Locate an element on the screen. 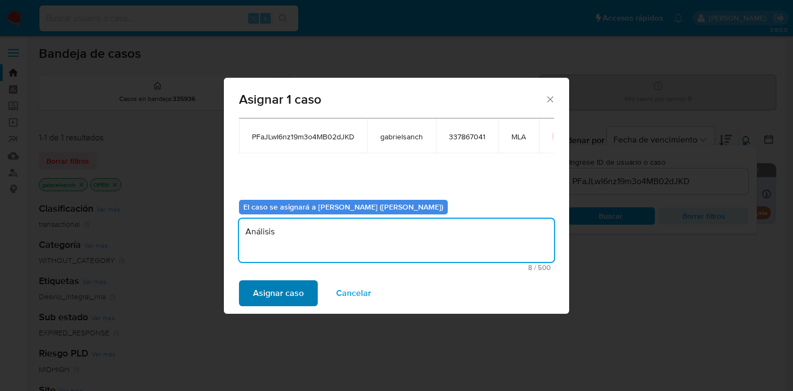 This screenshot has height=391, width=793. span: Cancelar is located at coordinates (354, 293).